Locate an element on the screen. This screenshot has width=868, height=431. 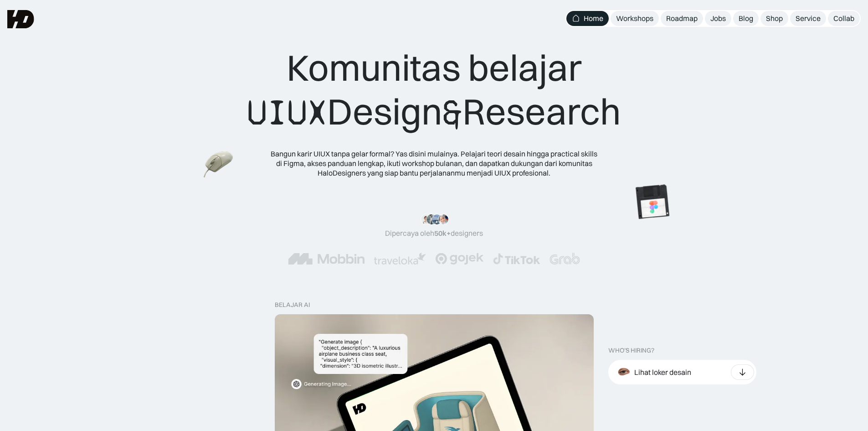
div: Home is located at coordinates (594, 19).